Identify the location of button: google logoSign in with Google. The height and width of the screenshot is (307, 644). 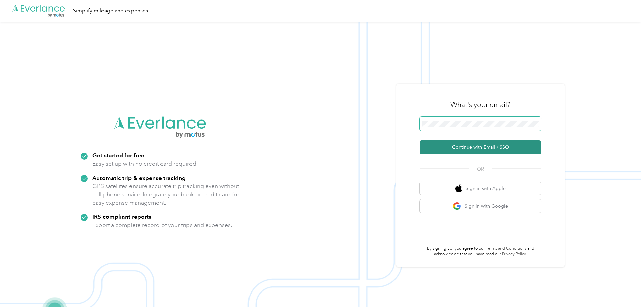
(481, 206).